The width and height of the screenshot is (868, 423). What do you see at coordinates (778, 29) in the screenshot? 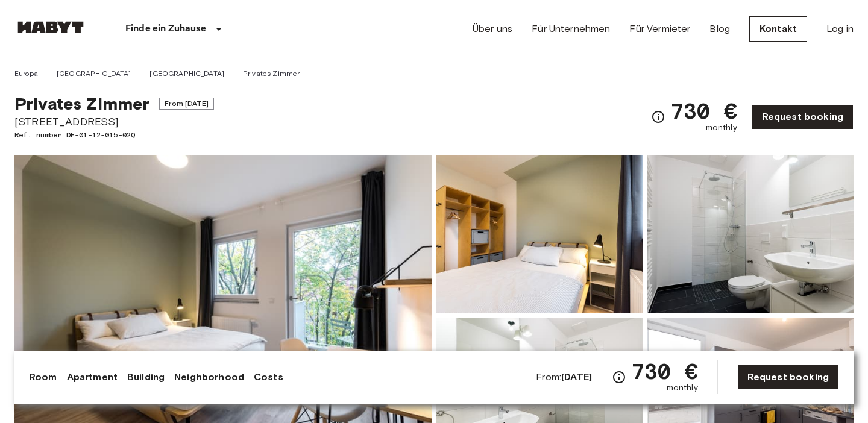
I see `a: Kontakt` at bounding box center [778, 29].